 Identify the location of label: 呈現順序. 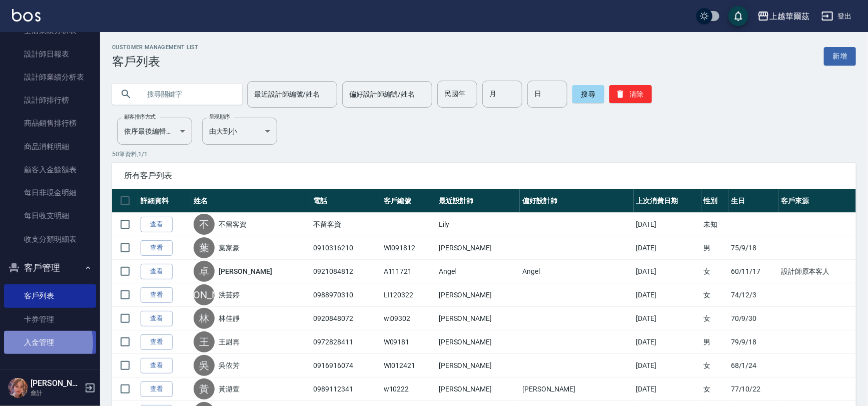
(219, 117).